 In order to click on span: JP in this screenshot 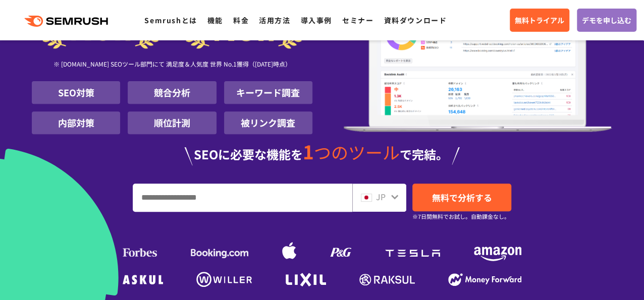, I will do `click(381, 197)`.